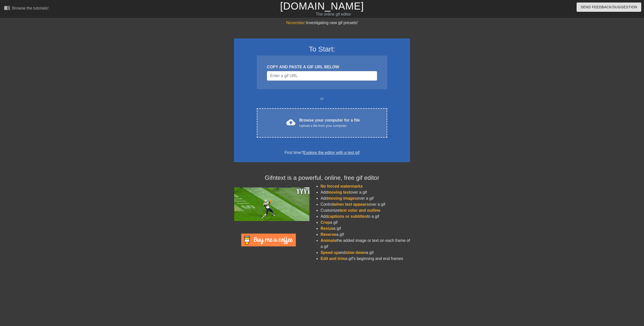  I want to click on li: the added image or text on each frame of a gif, so click(365, 244).